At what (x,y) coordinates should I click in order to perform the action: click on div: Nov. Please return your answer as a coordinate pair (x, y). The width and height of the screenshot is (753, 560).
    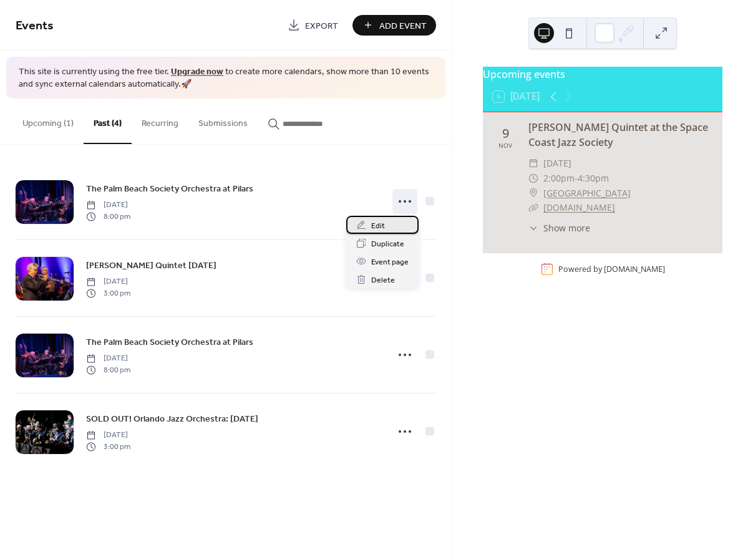
    Looking at the image, I should click on (505, 146).